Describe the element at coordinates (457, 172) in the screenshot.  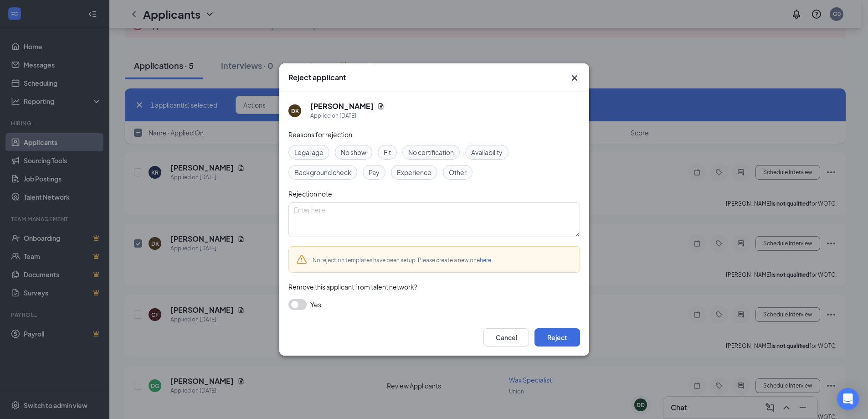
I see `span: Other` at that location.